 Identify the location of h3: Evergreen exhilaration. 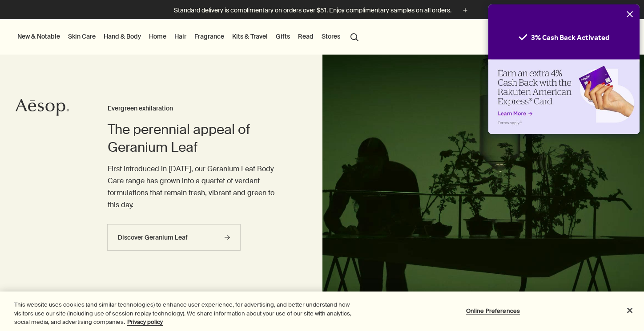
(197, 109).